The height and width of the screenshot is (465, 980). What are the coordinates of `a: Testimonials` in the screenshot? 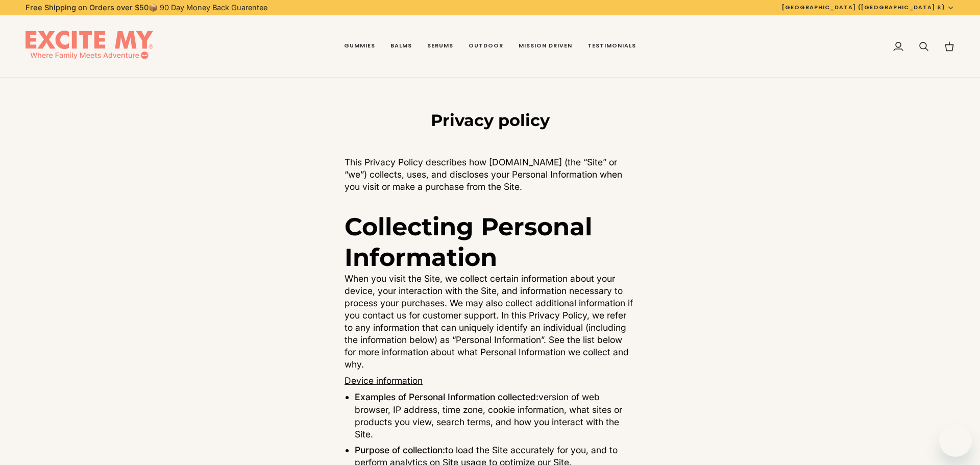 It's located at (612, 46).